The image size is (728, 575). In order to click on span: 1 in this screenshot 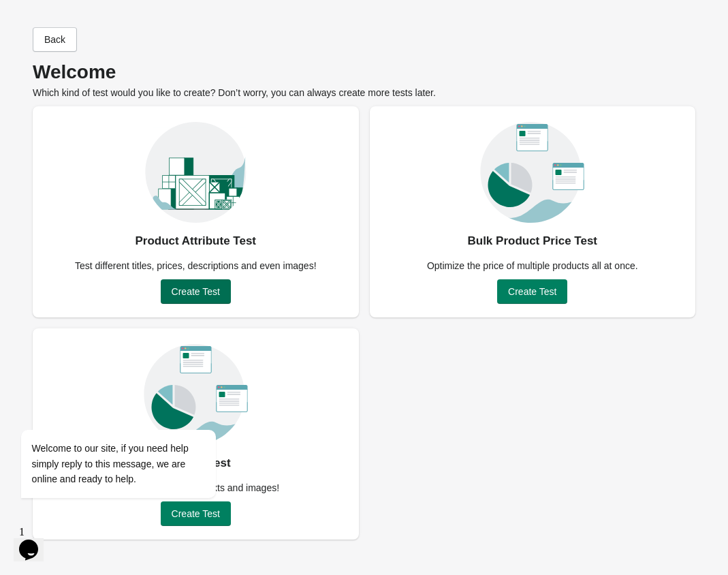, I will do `click(9, 11)`.